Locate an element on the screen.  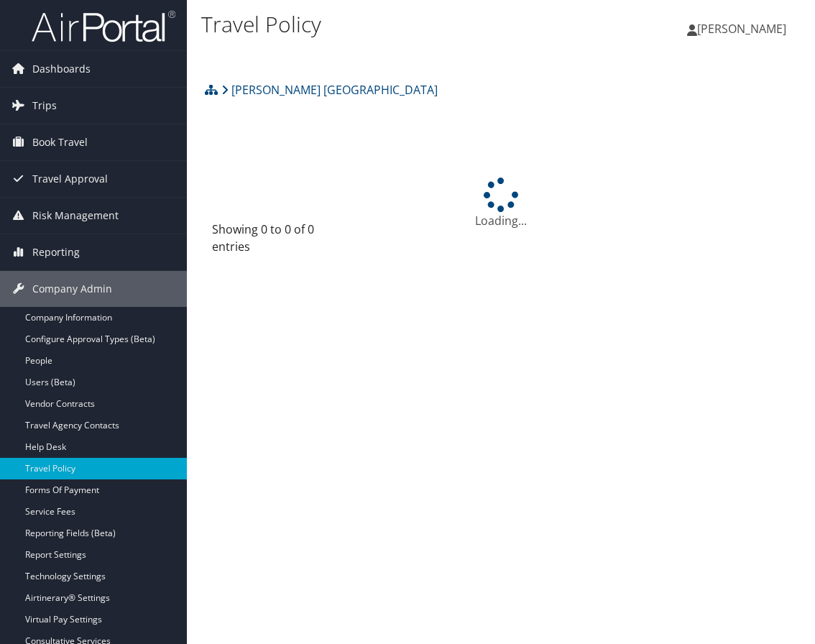
h1: Travel Policy is located at coordinates (401, 24).